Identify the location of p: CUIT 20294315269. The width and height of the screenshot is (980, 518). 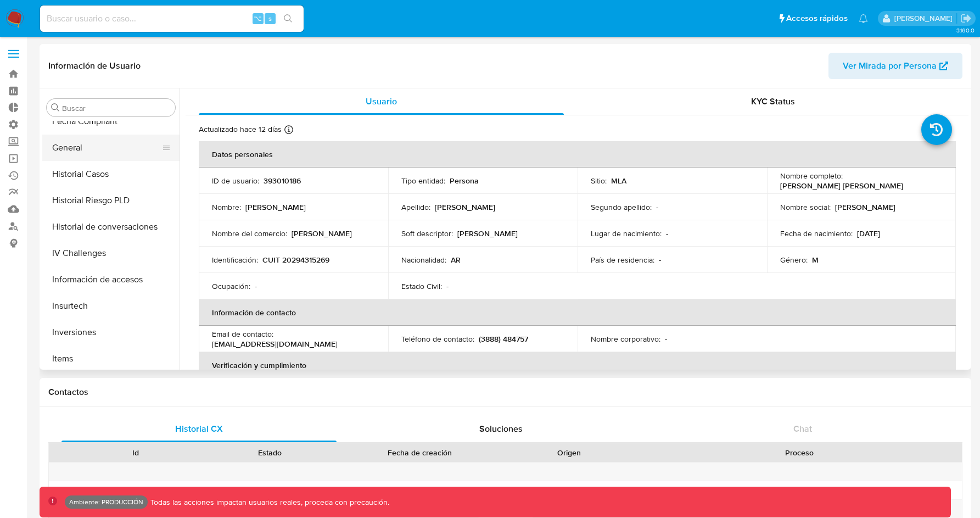
(296, 259).